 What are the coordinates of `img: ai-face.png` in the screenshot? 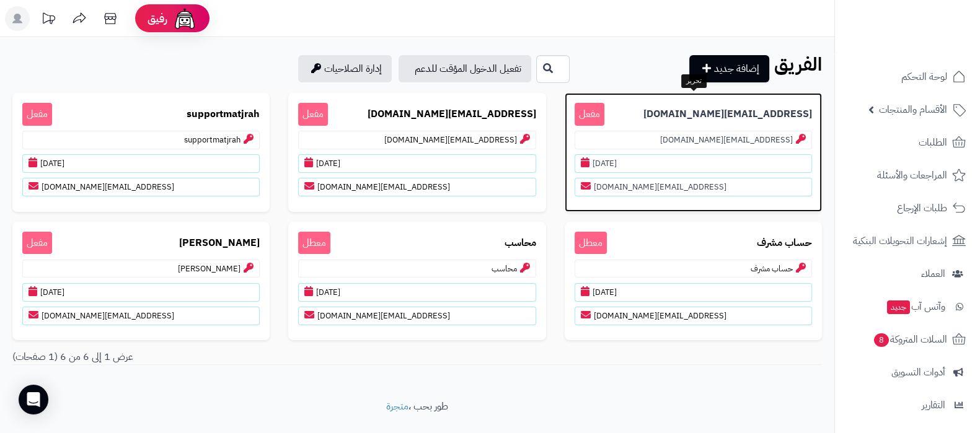 It's located at (185, 19).